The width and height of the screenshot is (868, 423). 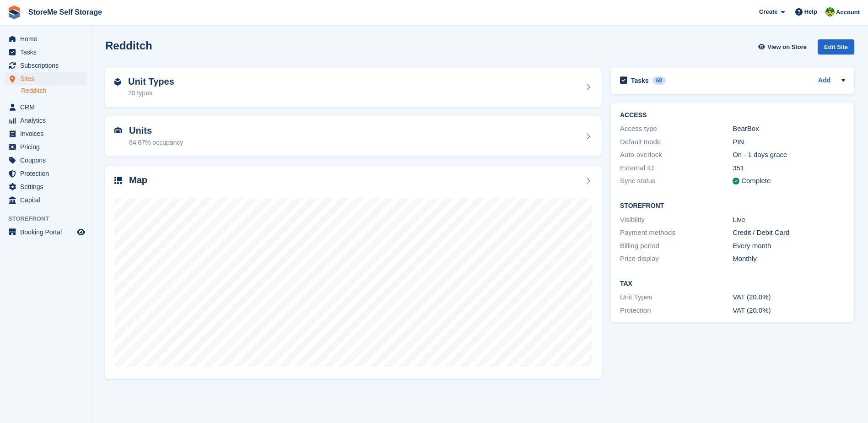 What do you see at coordinates (47, 134) in the screenshot?
I see `span: Invoices` at bounding box center [47, 134].